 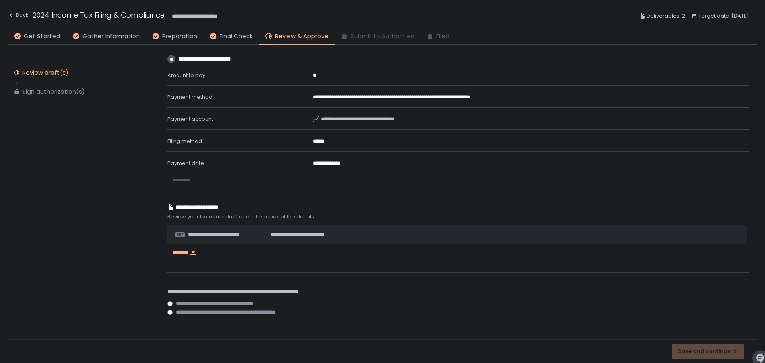 I want to click on span: Review & Approve, so click(x=301, y=36).